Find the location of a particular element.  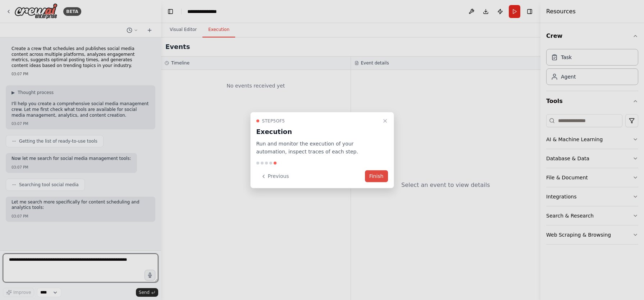

p: Run and monitor the execution of your automation, inspect traces of each step. is located at coordinates (318, 147).